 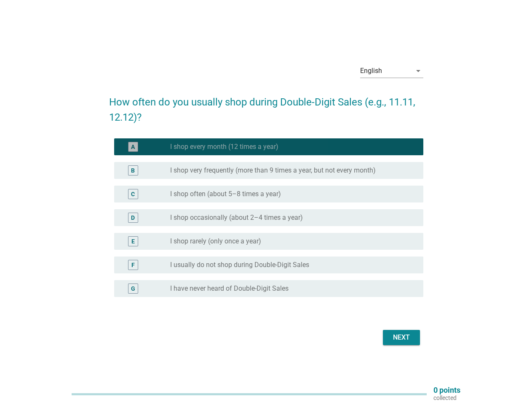 What do you see at coordinates (133, 217) in the screenshot?
I see `div: D` at bounding box center [133, 217].